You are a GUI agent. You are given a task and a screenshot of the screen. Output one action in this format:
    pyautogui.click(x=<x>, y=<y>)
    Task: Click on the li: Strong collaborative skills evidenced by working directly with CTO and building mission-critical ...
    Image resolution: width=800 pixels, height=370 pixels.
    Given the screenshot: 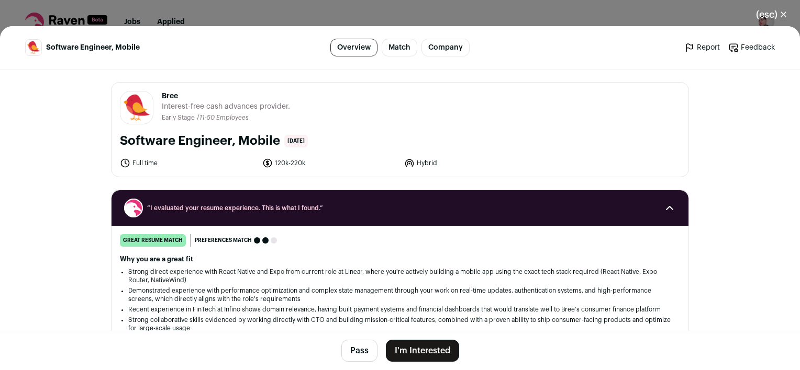 What is the action you would take?
    pyautogui.click(x=400, y=324)
    